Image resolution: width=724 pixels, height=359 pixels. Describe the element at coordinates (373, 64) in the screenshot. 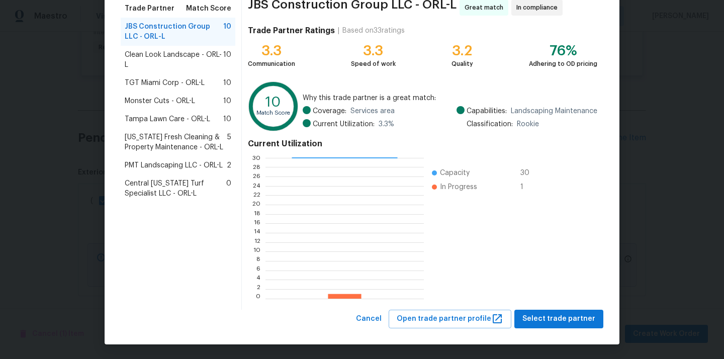

I see `div: Speed of work` at that location.